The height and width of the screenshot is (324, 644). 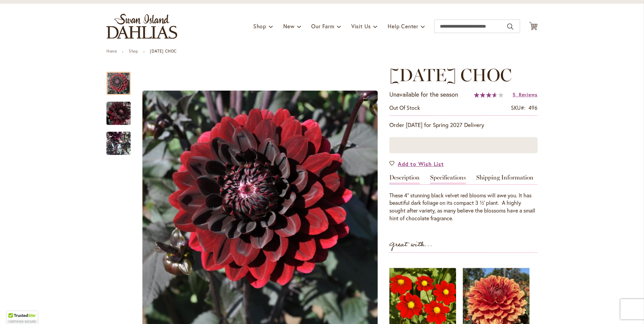 I want to click on a: Description, so click(x=404, y=179).